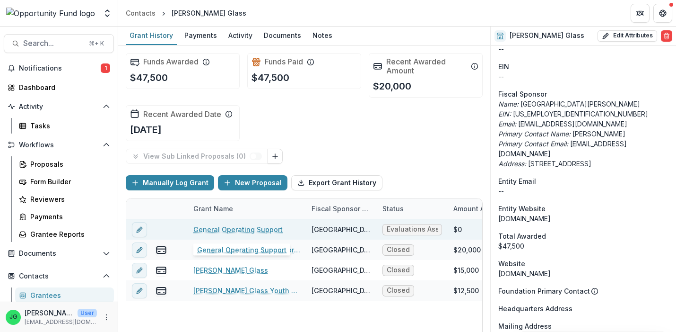 This screenshot has width=676, height=332. What do you see at coordinates (140, 13) in the screenshot?
I see `a: Contacts` at bounding box center [140, 13].